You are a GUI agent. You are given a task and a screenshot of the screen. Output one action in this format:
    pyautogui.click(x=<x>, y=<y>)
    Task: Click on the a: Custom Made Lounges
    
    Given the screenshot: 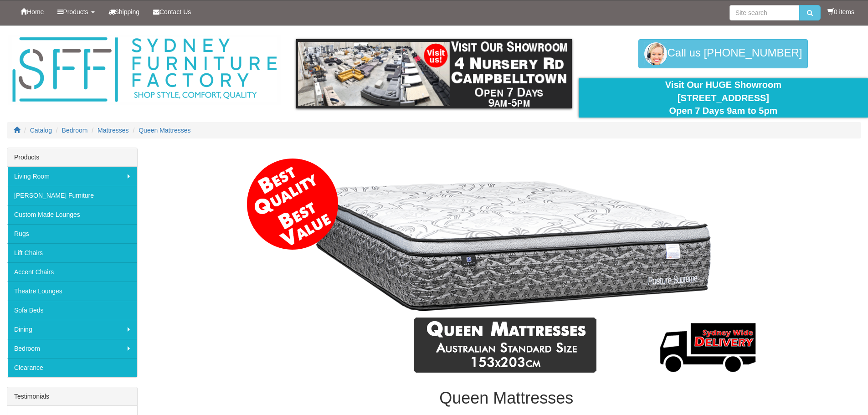 What is the action you would take?
    pyautogui.click(x=72, y=214)
    